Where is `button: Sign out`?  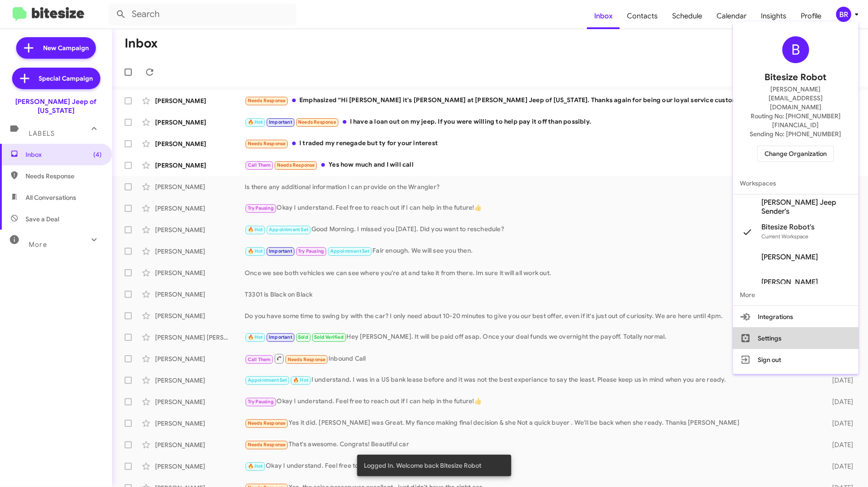 button: Sign out is located at coordinates (795, 360).